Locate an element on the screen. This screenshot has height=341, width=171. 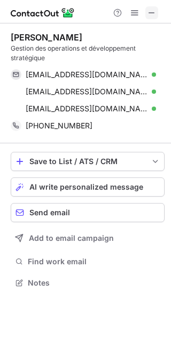
span: Find work email is located at coordinates (94, 262).